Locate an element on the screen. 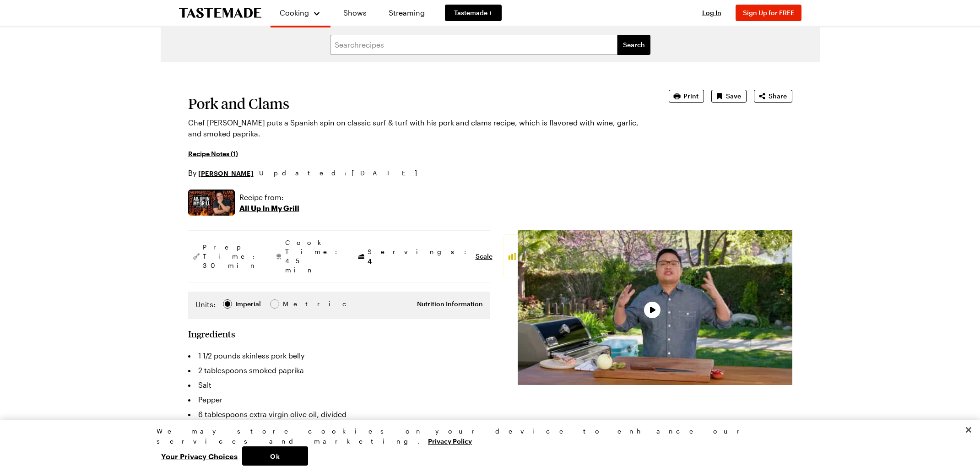 This screenshot has height=472, width=980. span: Log In is located at coordinates (712, 12).